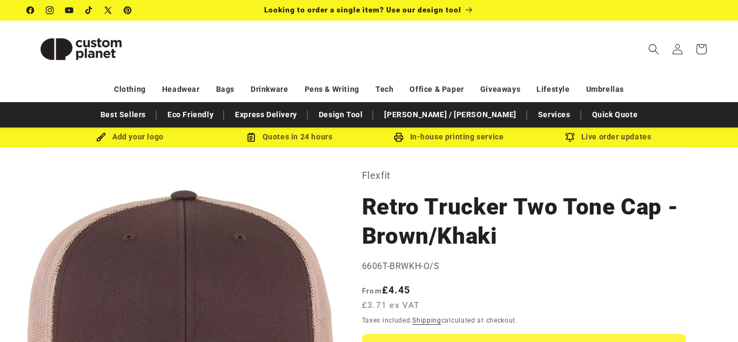  What do you see at coordinates (554, 115) in the screenshot?
I see `a: Services` at bounding box center [554, 115].